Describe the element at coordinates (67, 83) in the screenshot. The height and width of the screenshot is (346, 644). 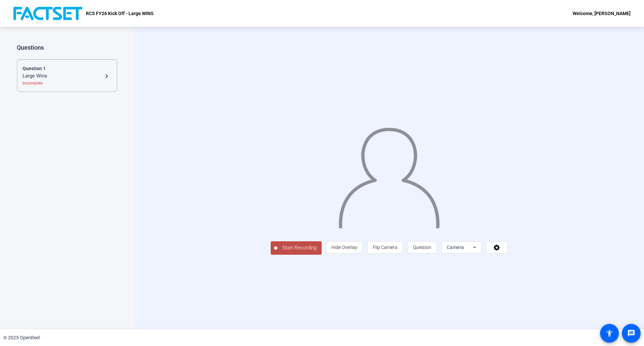
I see `div: Incomplete` at that location.